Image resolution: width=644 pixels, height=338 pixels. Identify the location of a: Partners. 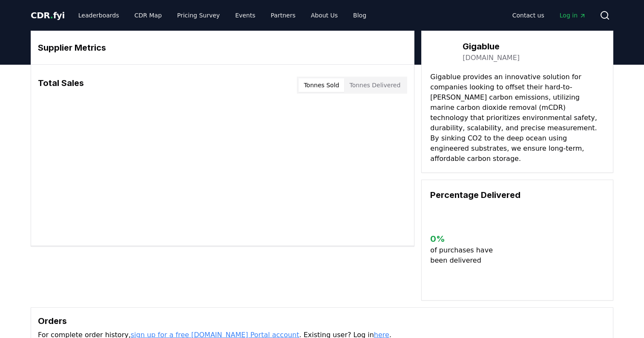
(283, 15).